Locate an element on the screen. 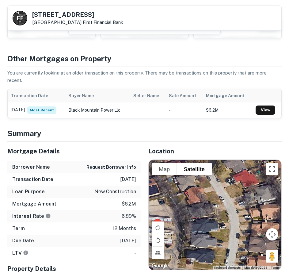  h6: Term is located at coordinates (18, 228).